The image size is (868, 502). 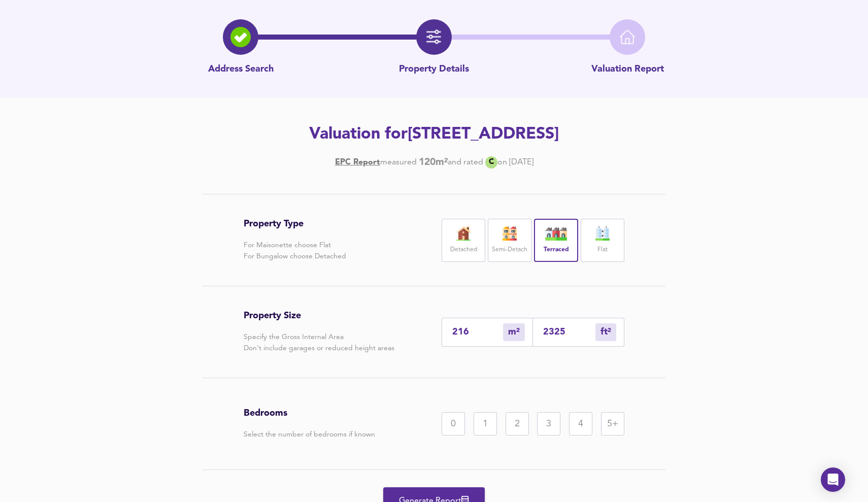 I want to click on label: Terraced, so click(x=556, y=250).